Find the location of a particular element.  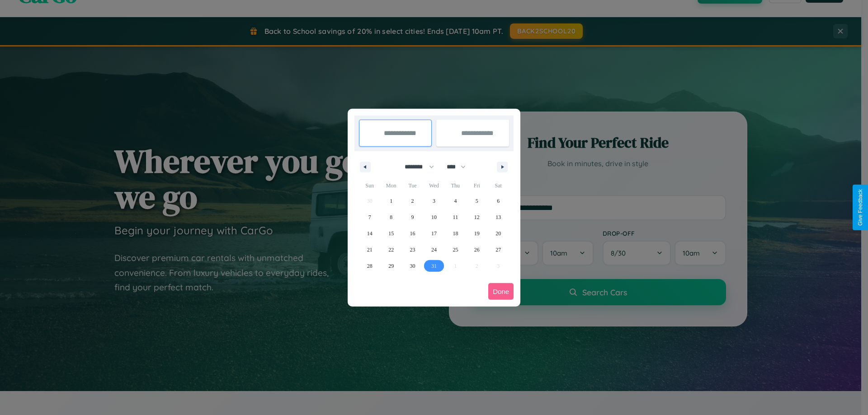

span: Fri is located at coordinates (477, 186).